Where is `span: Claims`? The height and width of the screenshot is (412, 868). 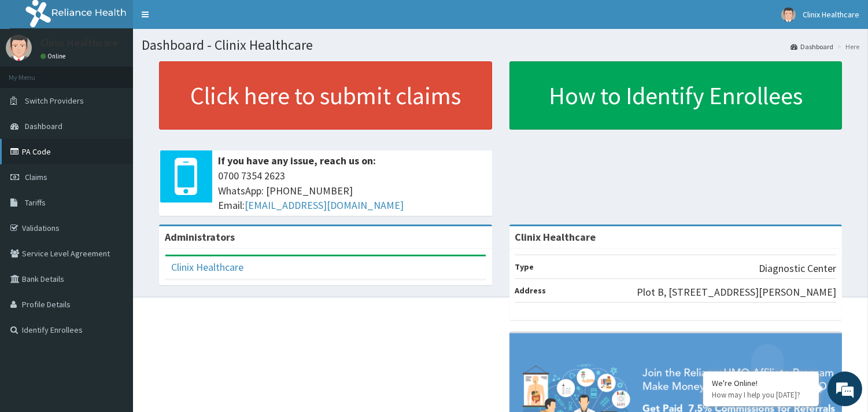 span: Claims is located at coordinates (36, 177).